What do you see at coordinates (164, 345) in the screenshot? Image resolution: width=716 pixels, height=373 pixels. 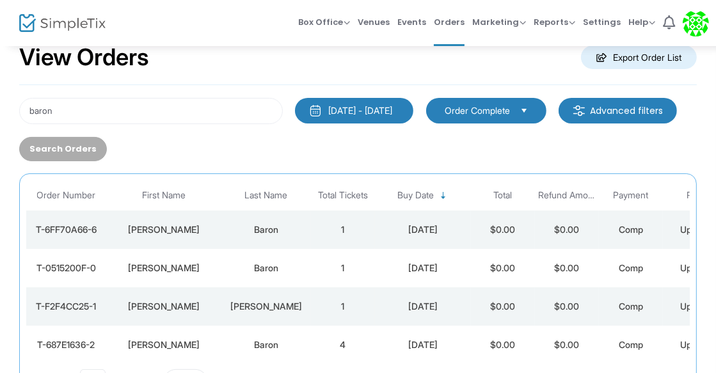 I see `div: Asher` at bounding box center [164, 345].